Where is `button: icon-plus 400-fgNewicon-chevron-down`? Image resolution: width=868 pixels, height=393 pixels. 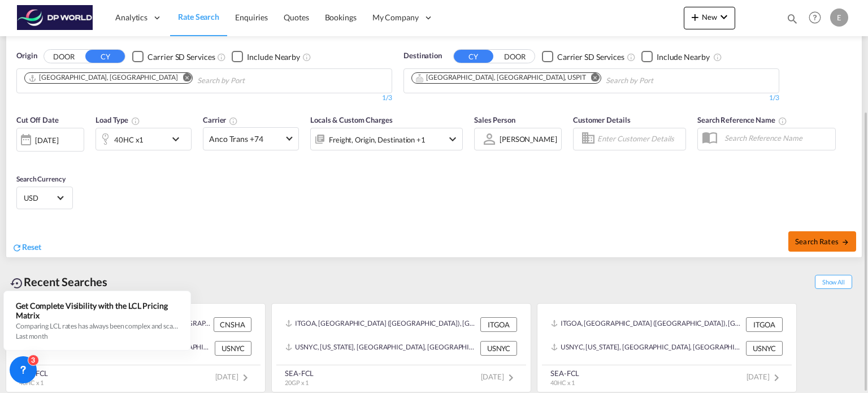 button: icon-plus 400-fgNewicon-chevron-down is located at coordinates (709, 18).